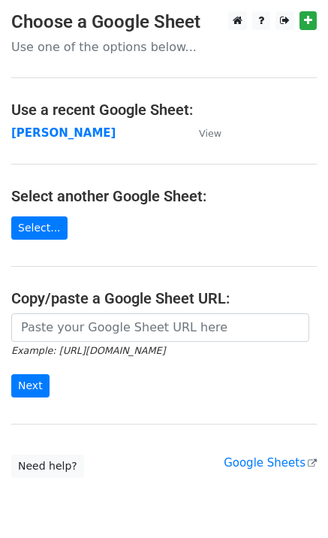 Image resolution: width=328 pixels, height=538 pixels. What do you see at coordinates (203, 133) in the screenshot?
I see `a: View` at bounding box center [203, 133].